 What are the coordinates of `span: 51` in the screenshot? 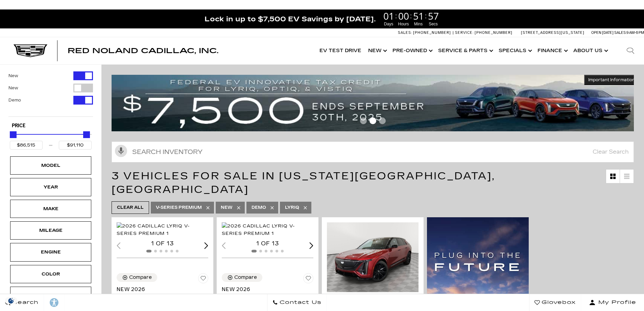 It's located at (419, 16).